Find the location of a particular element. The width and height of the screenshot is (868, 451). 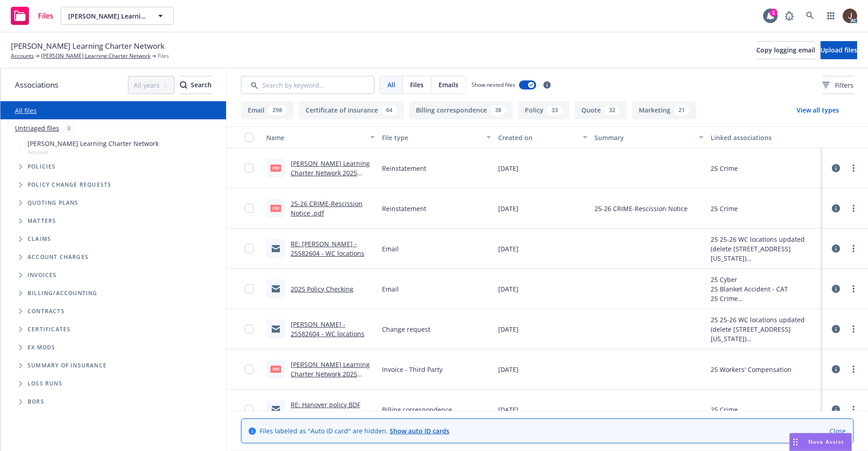

span: Associations is located at coordinates (37, 85).